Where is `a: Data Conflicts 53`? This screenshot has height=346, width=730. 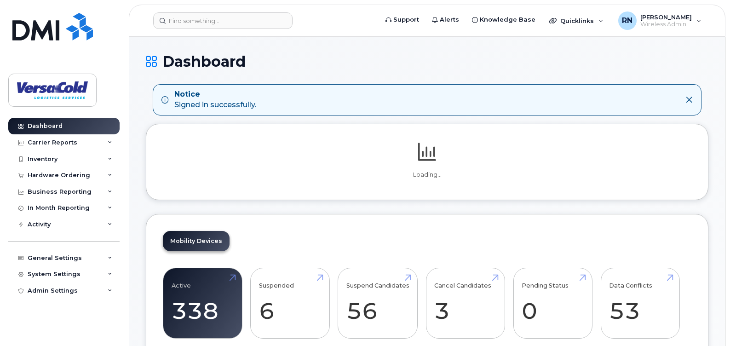
a: Data Conflicts 53 is located at coordinates (640, 303).